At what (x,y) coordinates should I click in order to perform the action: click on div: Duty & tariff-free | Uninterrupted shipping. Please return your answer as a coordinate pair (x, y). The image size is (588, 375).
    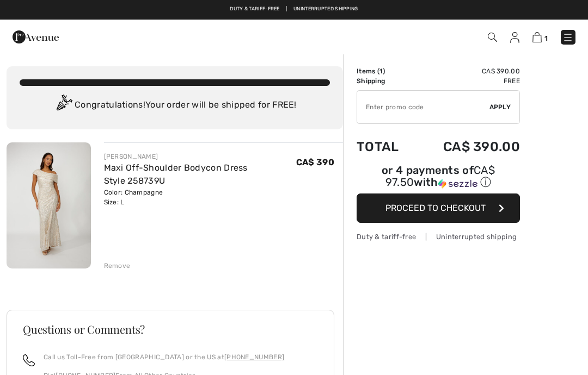
    Looking at the image, I should click on (438, 236).